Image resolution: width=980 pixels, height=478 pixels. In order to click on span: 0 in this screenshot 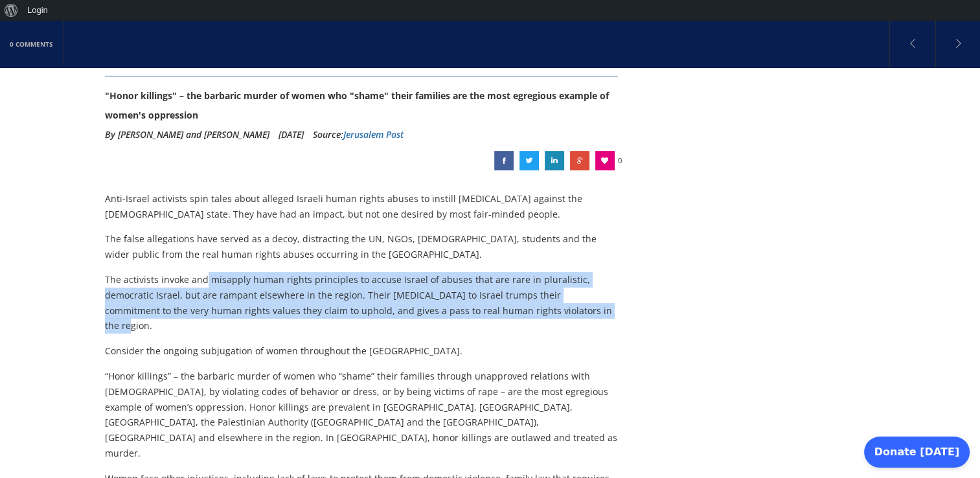, I will do `click(620, 161)`.